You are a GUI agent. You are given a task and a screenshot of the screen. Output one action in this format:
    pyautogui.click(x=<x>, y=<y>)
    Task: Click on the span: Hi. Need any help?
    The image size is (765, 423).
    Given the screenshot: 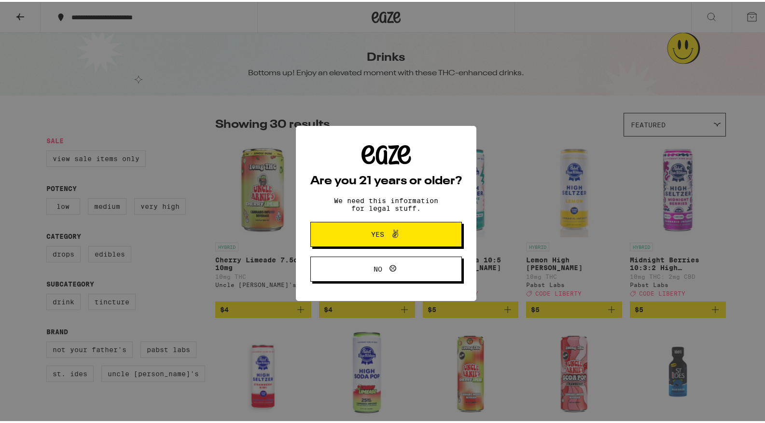 What is the action you would take?
    pyautogui.click(x=38, y=11)
    